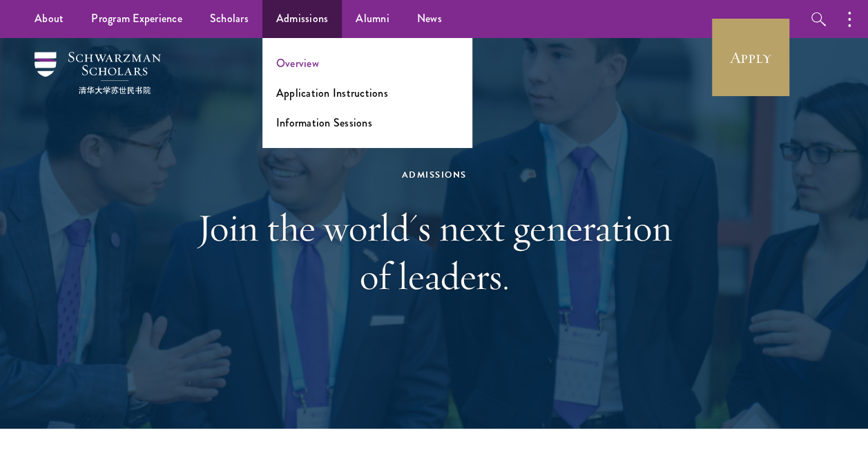  What do you see at coordinates (324, 122) in the screenshot?
I see `a: Information Sessions` at bounding box center [324, 122].